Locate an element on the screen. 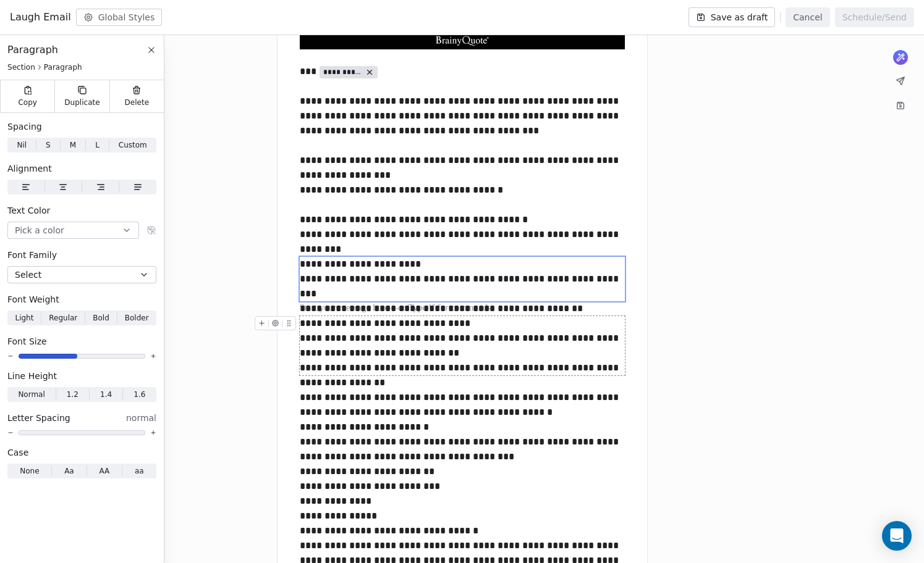  button: Pick a color is located at coordinates (73, 230).